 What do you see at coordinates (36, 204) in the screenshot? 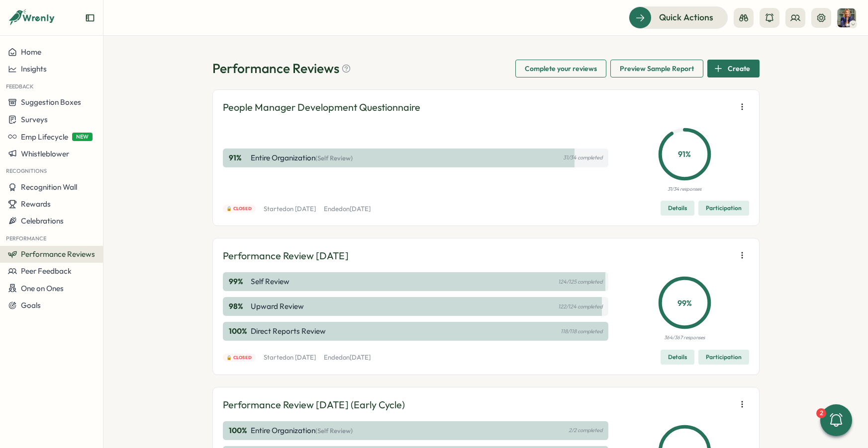
I see `span: Rewards` at bounding box center [36, 204].